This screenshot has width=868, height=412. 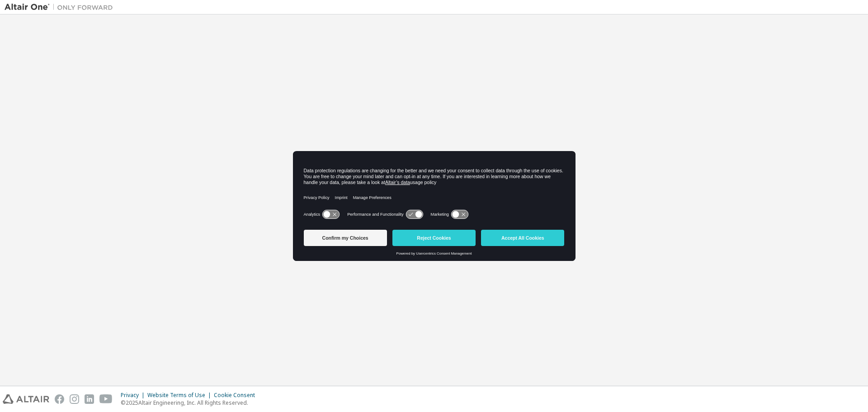 What do you see at coordinates (74, 399) in the screenshot?
I see `img: instagram.svg` at bounding box center [74, 399].